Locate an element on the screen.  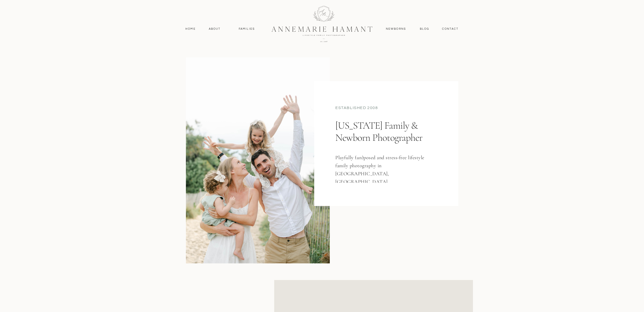
nav: Families is located at coordinates (247, 29).